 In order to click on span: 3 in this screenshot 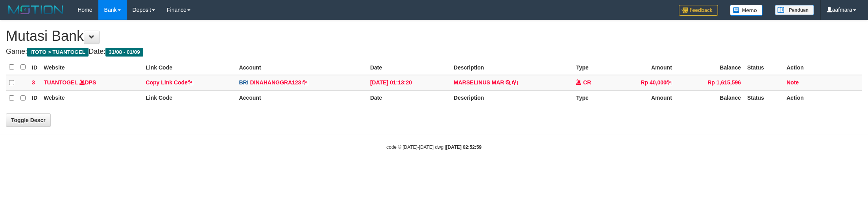, I will do `click(34, 83)`.